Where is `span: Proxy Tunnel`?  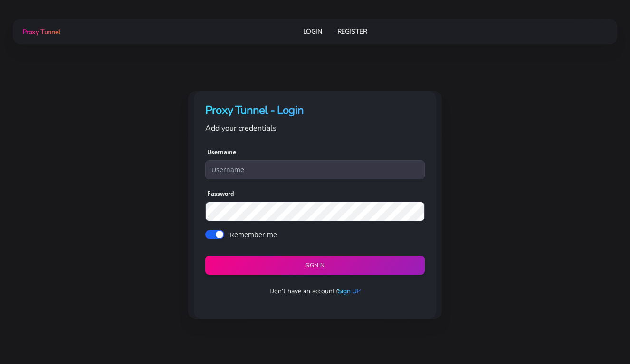 span: Proxy Tunnel is located at coordinates (41, 32).